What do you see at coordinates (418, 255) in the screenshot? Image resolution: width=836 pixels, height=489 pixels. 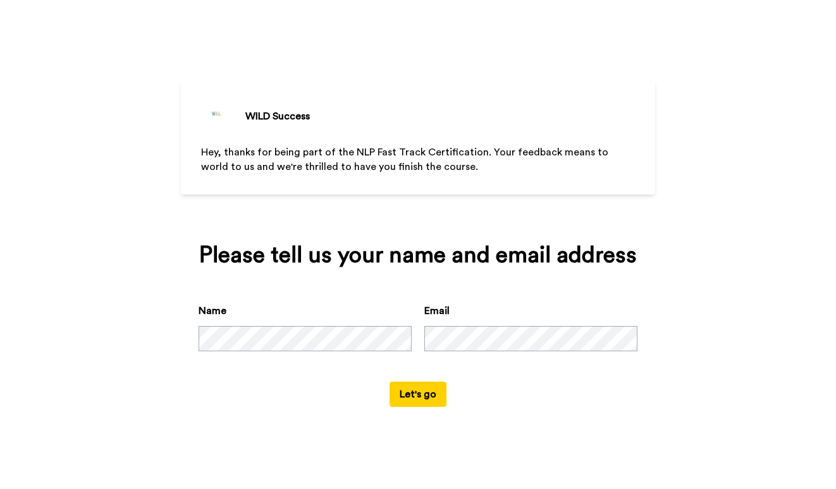 I see `div: Please tell us your name and email address` at bounding box center [418, 255].